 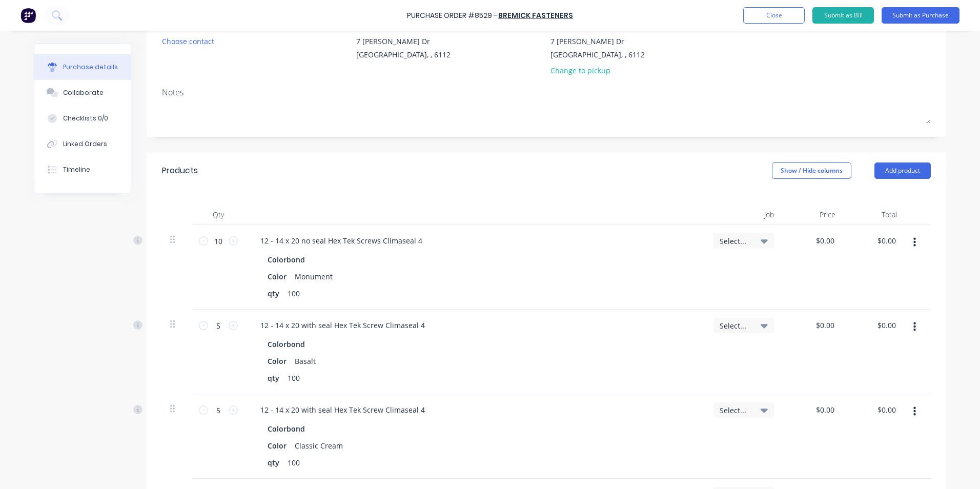 I want to click on div: Price, so click(x=813, y=215).